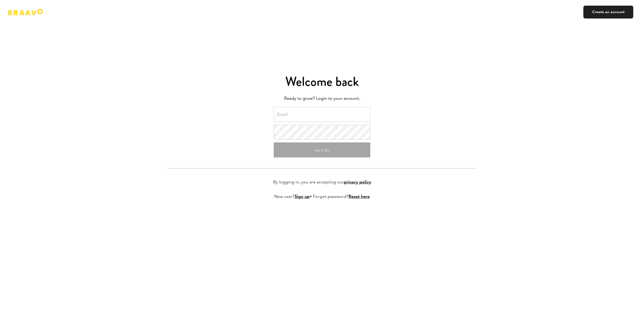  Describe the element at coordinates (322, 197) in the screenshot. I see `p: New user? • Forgot password?` at that location.